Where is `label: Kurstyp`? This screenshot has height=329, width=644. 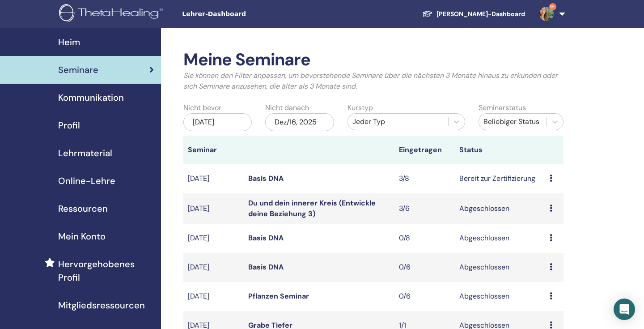
label: Kurstyp is located at coordinates (360, 108).